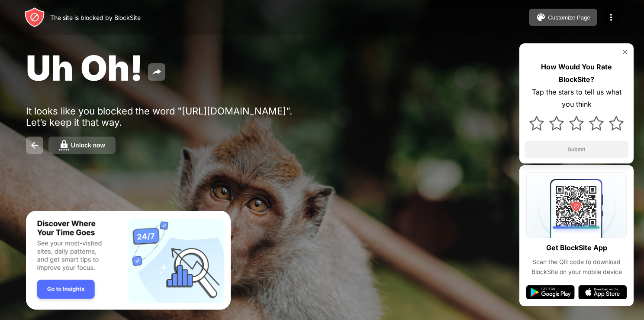  What do you see at coordinates (602, 292) in the screenshot?
I see `img: app-store.svg` at bounding box center [602, 292].